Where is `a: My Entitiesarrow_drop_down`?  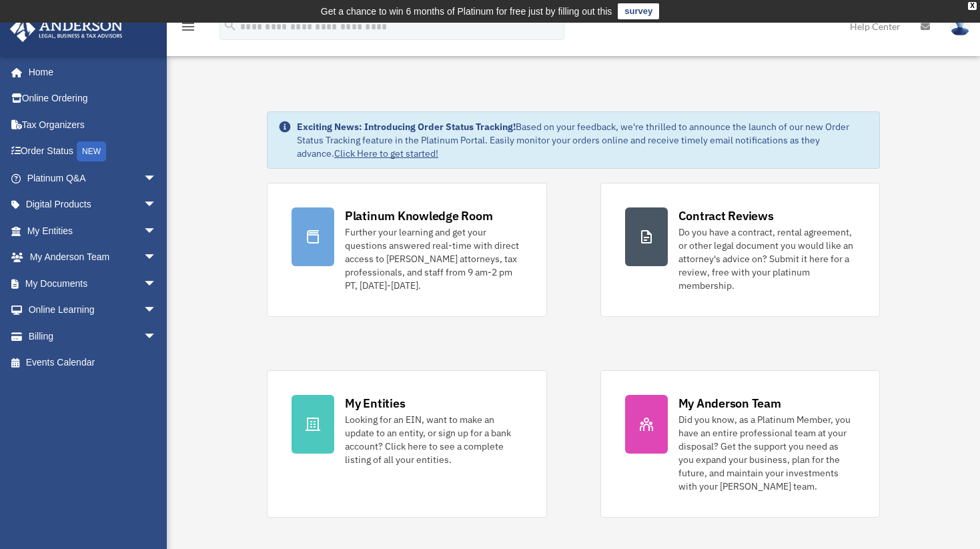
a: My Entitiesarrow_drop_down is located at coordinates (93, 231).